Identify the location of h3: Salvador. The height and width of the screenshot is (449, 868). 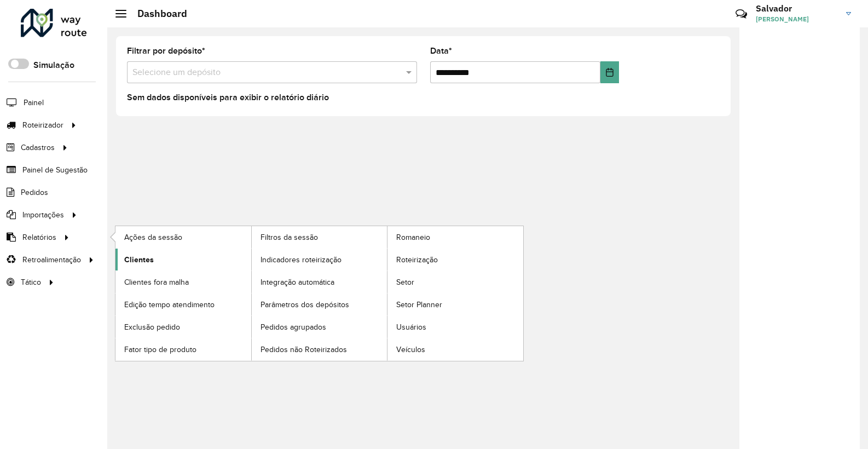
(797, 8).